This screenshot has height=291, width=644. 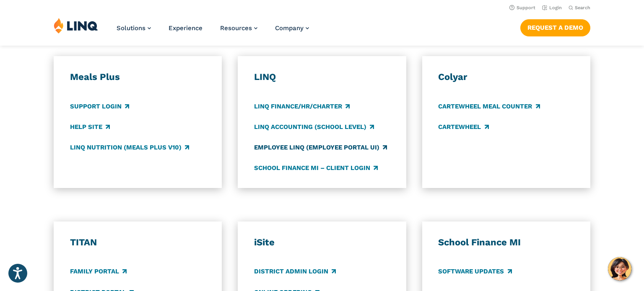 I want to click on span: Company, so click(x=289, y=28).